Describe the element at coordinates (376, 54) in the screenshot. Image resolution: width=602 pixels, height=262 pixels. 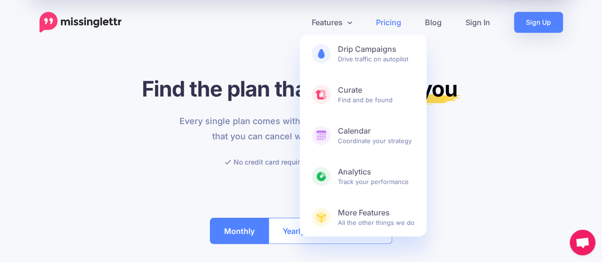
I see `span: Drive traffic on autopilot` at that location.